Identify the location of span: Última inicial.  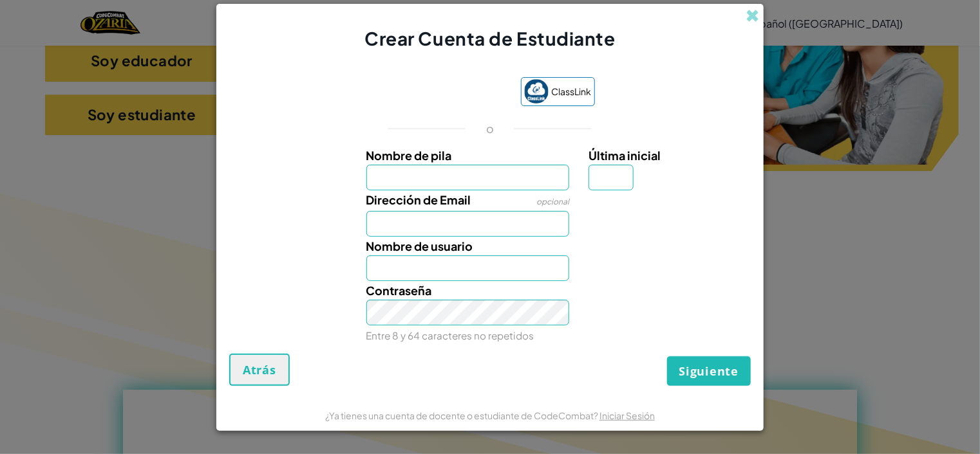
(625, 155).